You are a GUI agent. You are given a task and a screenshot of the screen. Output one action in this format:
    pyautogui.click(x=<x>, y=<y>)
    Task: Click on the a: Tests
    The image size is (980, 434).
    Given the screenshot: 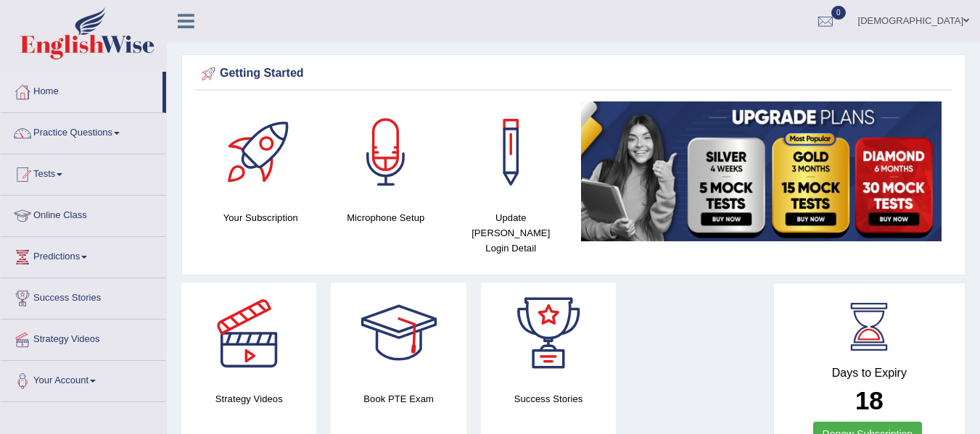 What is the action you would take?
    pyautogui.click(x=83, y=173)
    